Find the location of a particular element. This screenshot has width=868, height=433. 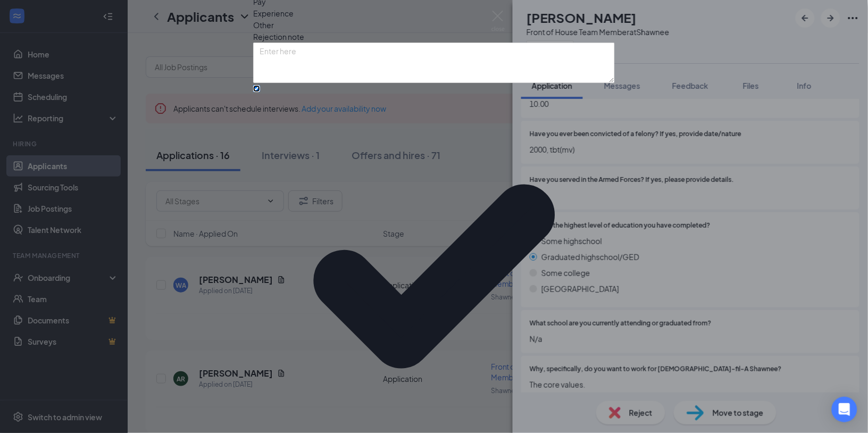

div: Open Intercom Messenger is located at coordinates (844, 410).